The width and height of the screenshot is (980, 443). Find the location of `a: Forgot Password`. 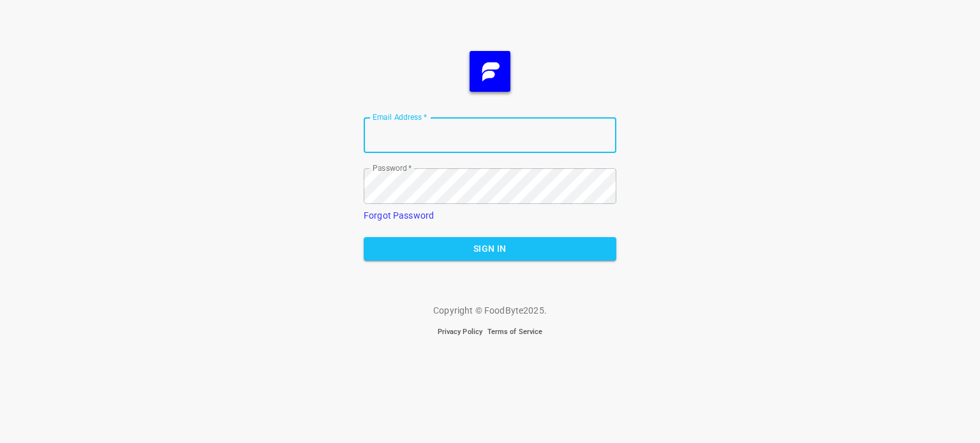

a: Forgot Password is located at coordinates (399, 215).